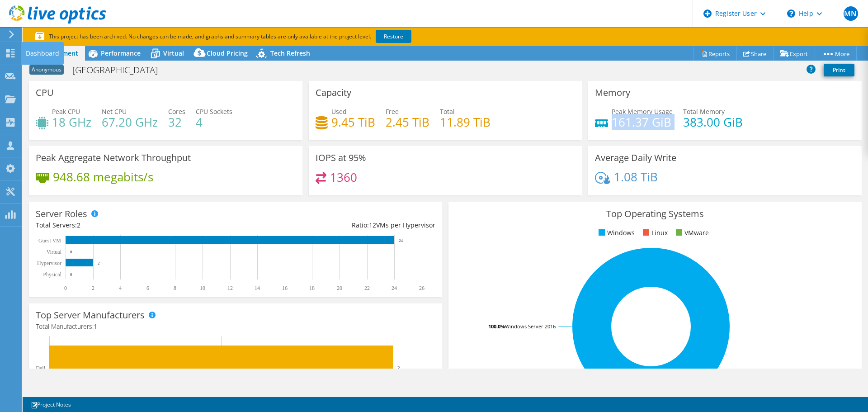  What do you see at coordinates (71, 122) in the screenshot?
I see `h4: 18 GHz` at bounding box center [71, 122].